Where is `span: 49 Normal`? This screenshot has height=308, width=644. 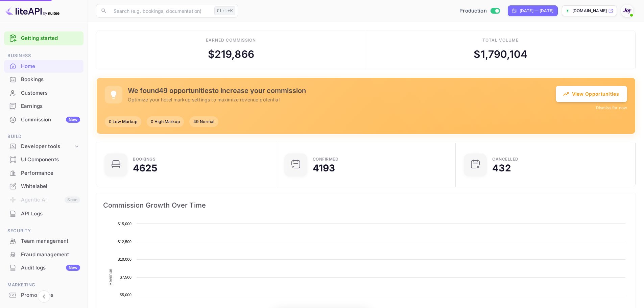
span: 49 Normal is located at coordinates (204, 122).